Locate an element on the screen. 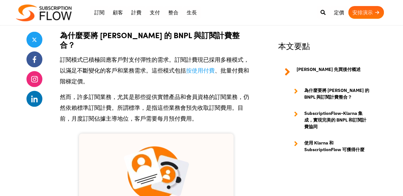 The width and height of the screenshot is (403, 196). font: 計費 is located at coordinates (136, 12).